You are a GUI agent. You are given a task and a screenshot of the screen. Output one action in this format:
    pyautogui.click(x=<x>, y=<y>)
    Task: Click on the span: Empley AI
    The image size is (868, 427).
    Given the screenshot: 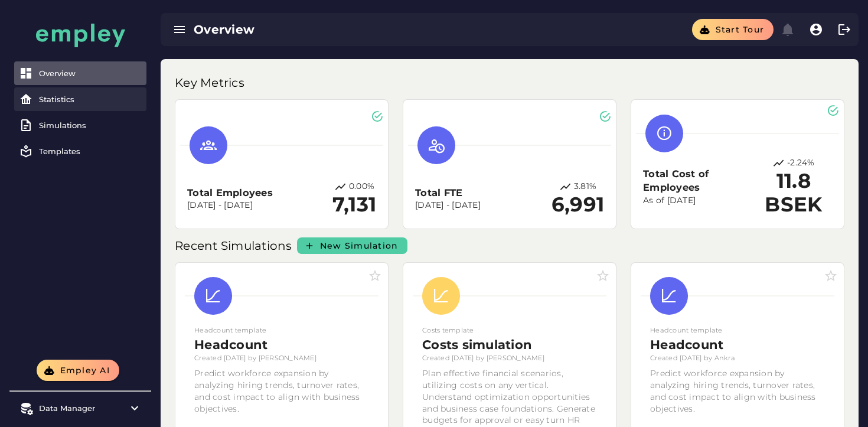 What is the action you would take?
    pyautogui.click(x=84, y=370)
    